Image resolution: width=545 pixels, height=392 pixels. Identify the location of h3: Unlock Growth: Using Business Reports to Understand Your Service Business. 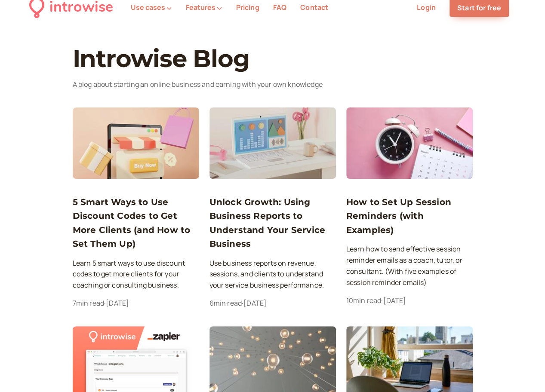
(272, 223).